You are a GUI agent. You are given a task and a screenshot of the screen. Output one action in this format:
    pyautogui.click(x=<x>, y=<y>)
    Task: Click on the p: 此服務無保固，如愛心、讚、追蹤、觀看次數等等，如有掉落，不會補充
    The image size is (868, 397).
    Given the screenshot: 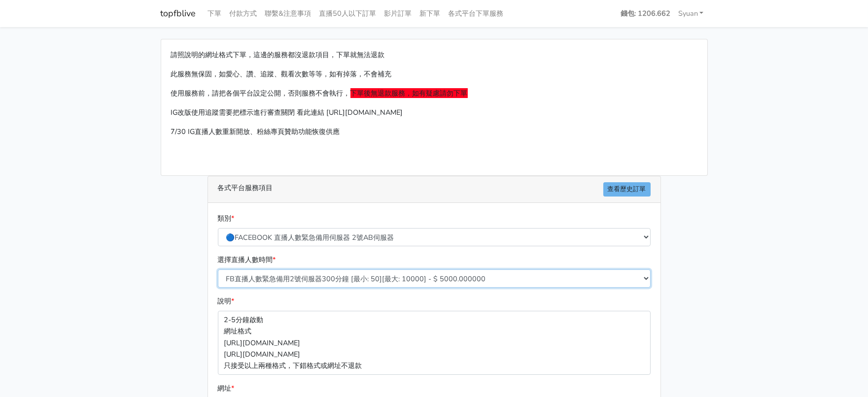 What is the action you would take?
    pyautogui.click(x=434, y=74)
    